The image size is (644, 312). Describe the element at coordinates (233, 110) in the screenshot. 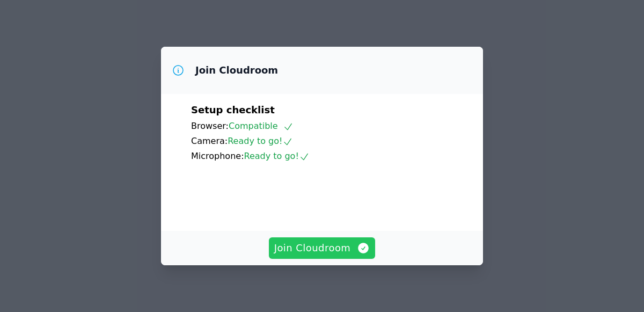

I see `span: Setup checklist` at that location.